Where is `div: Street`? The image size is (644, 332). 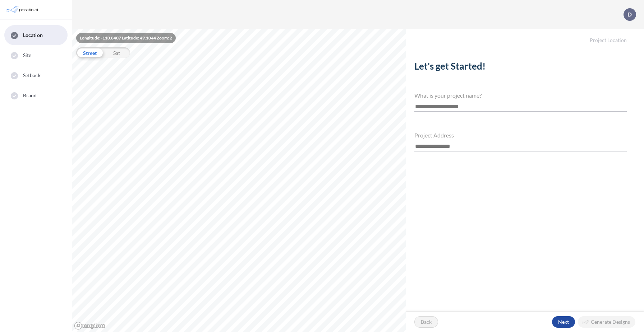 div: Street is located at coordinates (89, 53).